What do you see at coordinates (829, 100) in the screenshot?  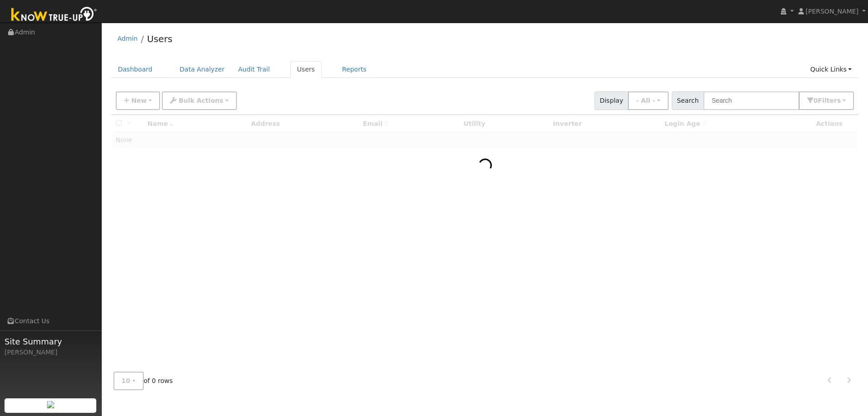 I see `span: Filter` at bounding box center [829, 100].